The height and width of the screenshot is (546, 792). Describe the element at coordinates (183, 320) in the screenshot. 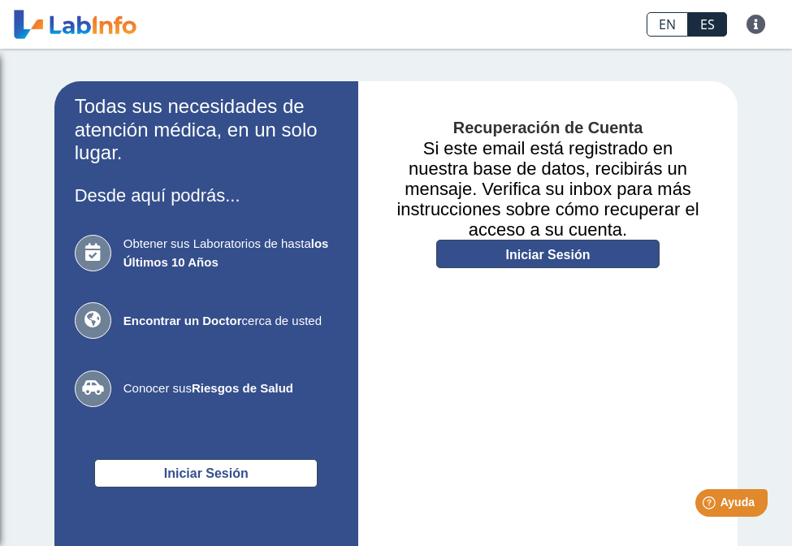

I see `b: Encontrar un Doctor` at that location.